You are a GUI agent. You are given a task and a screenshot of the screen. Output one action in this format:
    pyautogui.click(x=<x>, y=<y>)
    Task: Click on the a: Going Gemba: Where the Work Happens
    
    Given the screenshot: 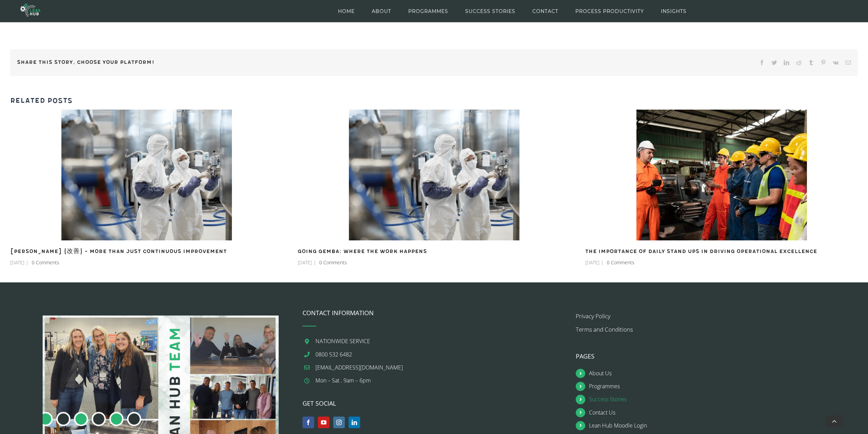 What is the action you would take?
    pyautogui.click(x=362, y=252)
    